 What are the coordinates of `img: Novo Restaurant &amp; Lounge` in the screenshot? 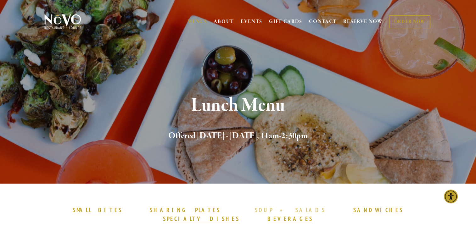 It's located at (63, 22).